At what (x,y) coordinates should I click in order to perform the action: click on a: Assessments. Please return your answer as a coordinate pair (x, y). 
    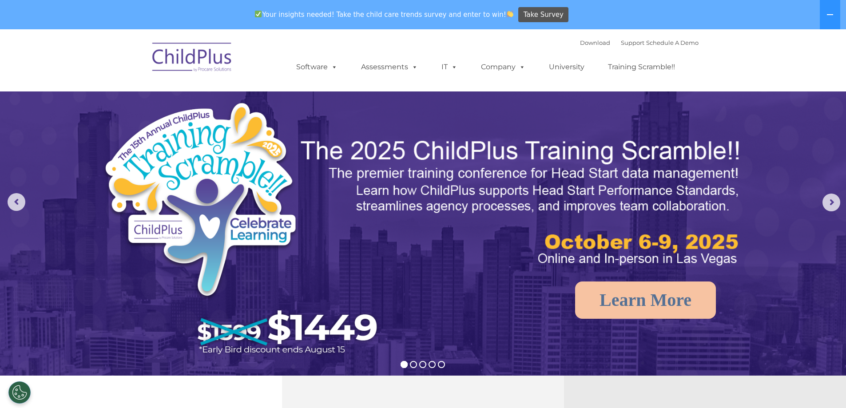
    Looking at the image, I should click on (389, 67).